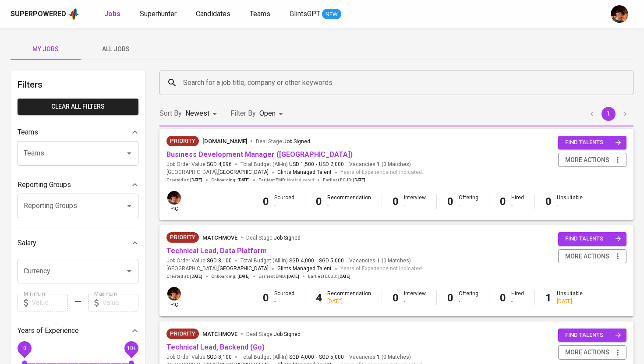  What do you see at coordinates (213, 13) in the screenshot?
I see `span: Candidates` at bounding box center [213, 13].